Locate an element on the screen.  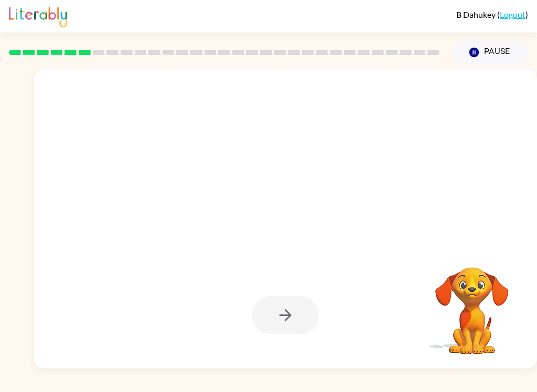
a: Logout is located at coordinates (513, 14).